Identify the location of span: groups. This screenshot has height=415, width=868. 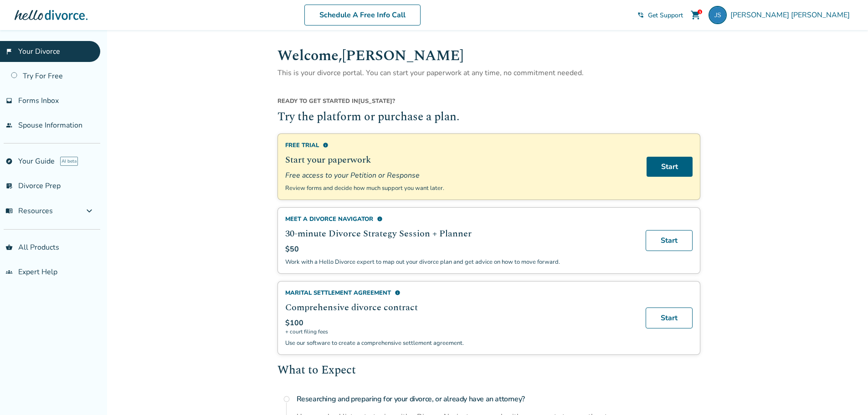
(9, 272).